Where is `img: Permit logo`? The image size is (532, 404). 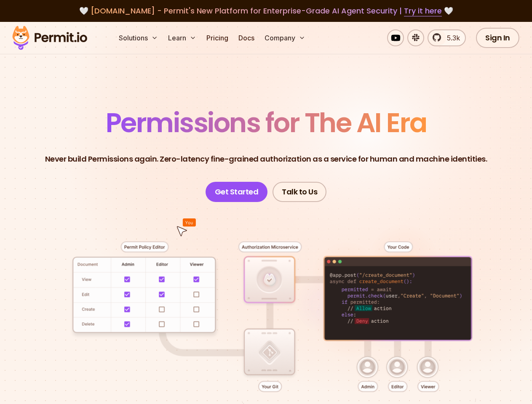
img: Permit logo is located at coordinates (49, 38).